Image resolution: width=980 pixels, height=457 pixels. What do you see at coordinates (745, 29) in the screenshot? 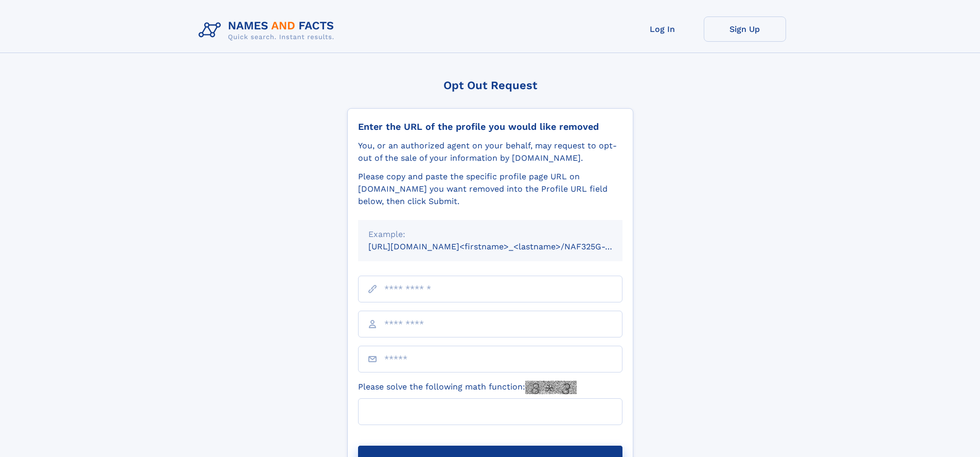
I see `a: Sign Up` at bounding box center [745, 29].